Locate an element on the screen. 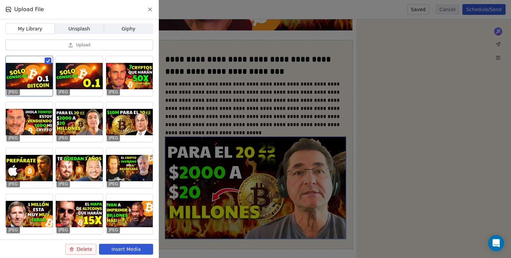  span: Upload File is located at coordinates (29, 9).